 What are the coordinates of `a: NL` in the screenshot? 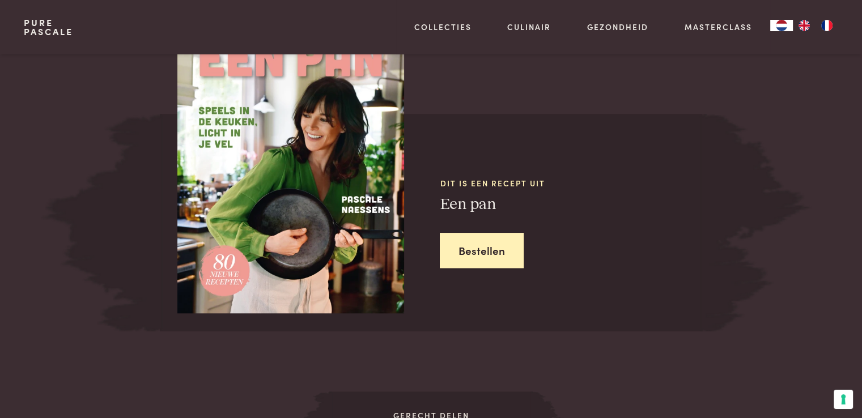 It's located at (781, 25).